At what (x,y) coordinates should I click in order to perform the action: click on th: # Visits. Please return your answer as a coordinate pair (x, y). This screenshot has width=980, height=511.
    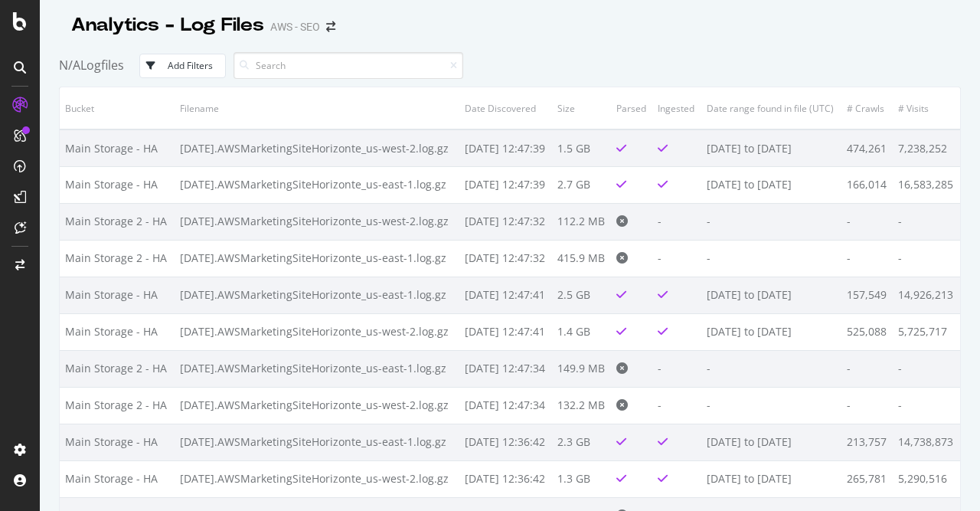
    Looking at the image, I should click on (927, 108).